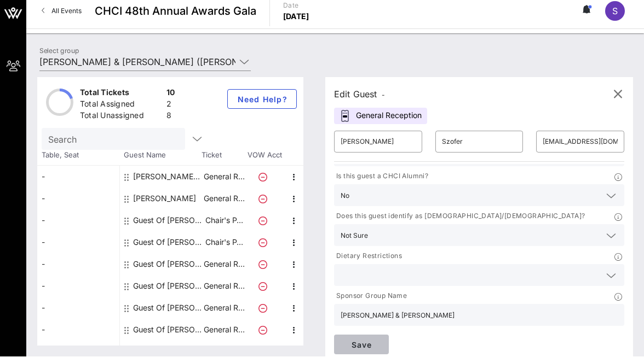 The height and width of the screenshot is (363, 644). What do you see at coordinates (262, 99) in the screenshot?
I see `span: Need Help?` at bounding box center [262, 99].